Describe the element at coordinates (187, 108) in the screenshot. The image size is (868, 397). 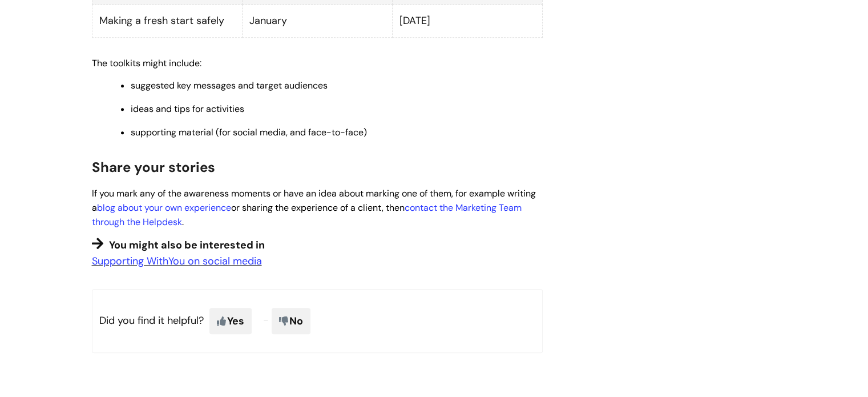
I see `span: ideas and tips for activities` at that location.